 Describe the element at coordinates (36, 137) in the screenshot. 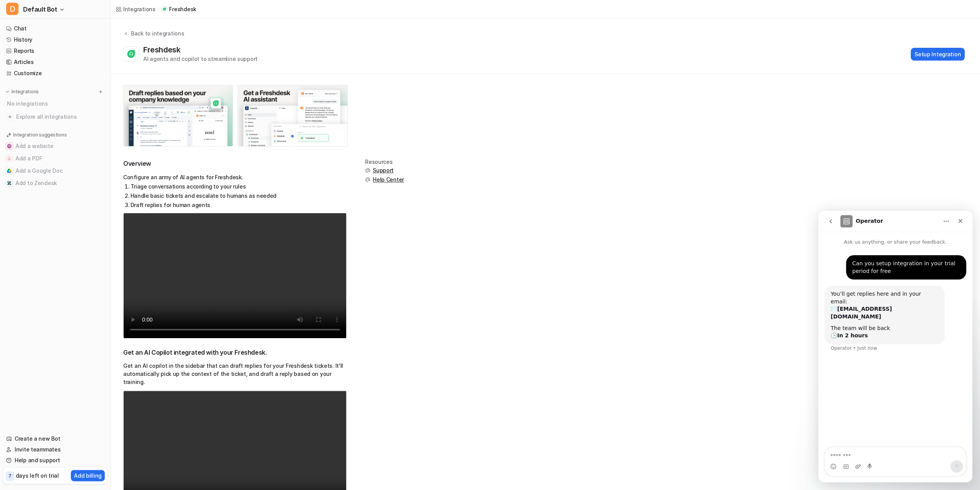

I see `div: Operator • Just now` at that location.